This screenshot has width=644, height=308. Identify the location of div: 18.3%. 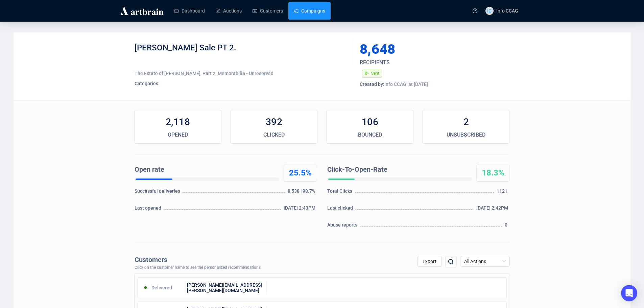
(493, 173).